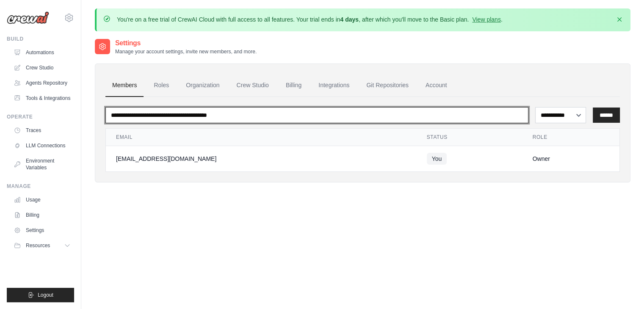  Describe the element at coordinates (436, 85) in the screenshot. I see `a: Account` at that location.